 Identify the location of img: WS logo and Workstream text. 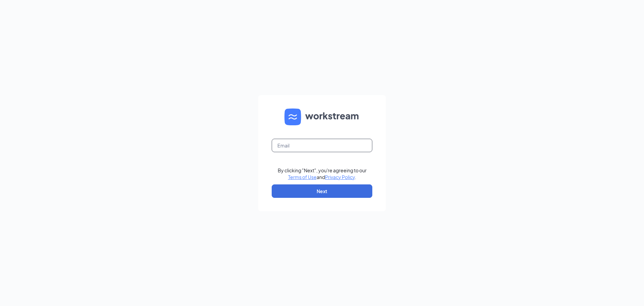
(322, 117).